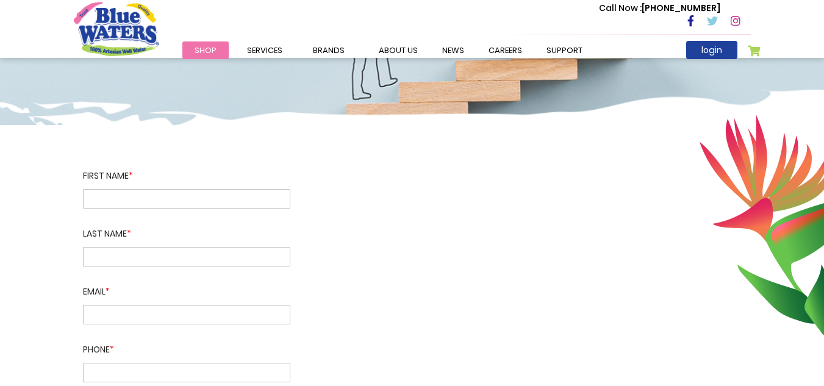 This screenshot has width=824, height=386. Describe the element at coordinates (564, 50) in the screenshot. I see `a: support` at that location.